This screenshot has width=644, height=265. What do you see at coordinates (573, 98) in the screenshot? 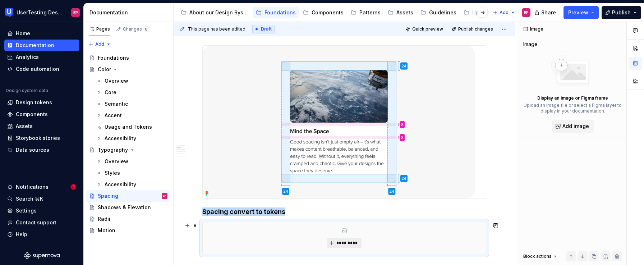
I see `p: Display an image or Figma frame` at bounding box center [573, 98].